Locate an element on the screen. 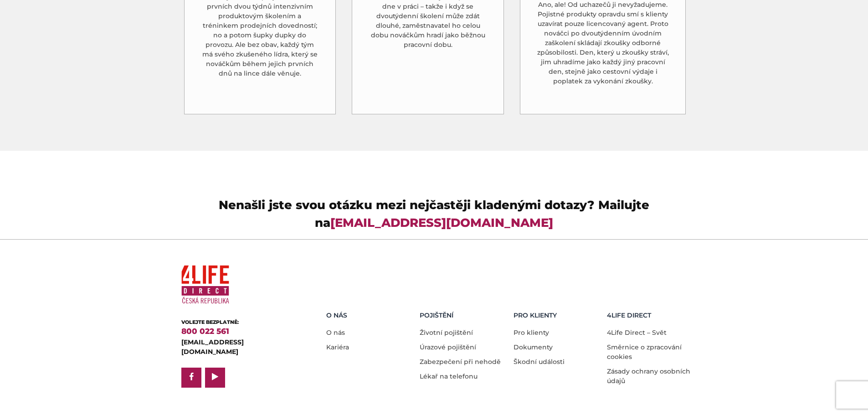 This screenshot has height=415, width=868. a: Směrnice o zpracování cookies is located at coordinates (645, 352).